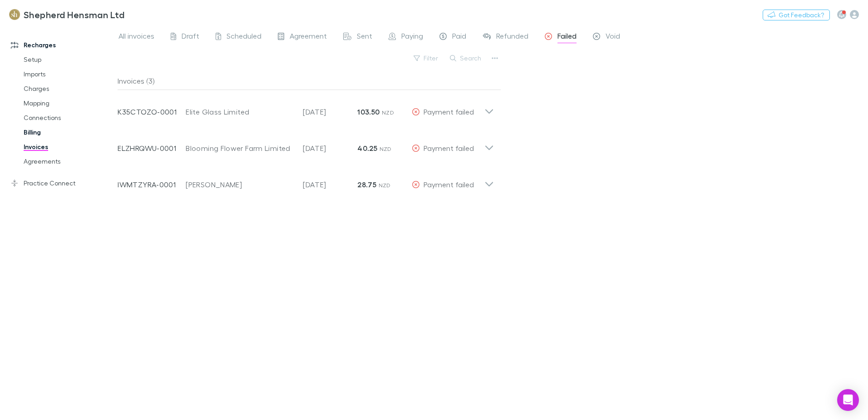 This screenshot has width=868, height=420. What do you see at coordinates (69, 103) in the screenshot?
I see `a: Mapping` at bounding box center [69, 103].